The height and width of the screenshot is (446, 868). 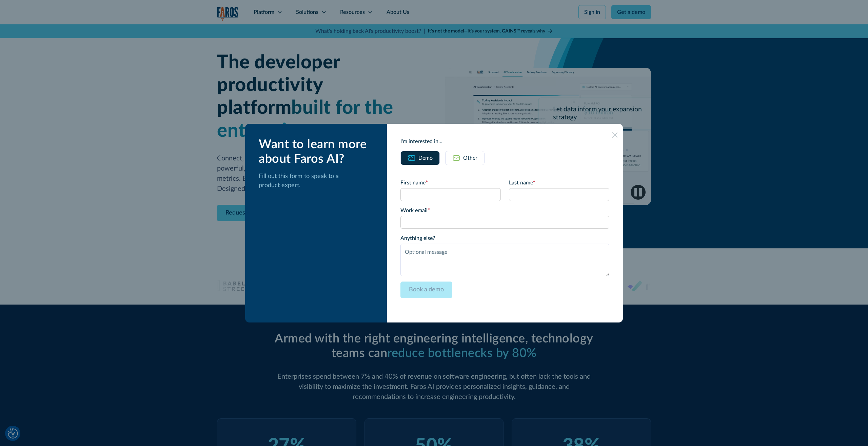 What do you see at coordinates (317, 182) in the screenshot?
I see `p: Fill out this form to speak to a product expert.` at bounding box center [317, 182].